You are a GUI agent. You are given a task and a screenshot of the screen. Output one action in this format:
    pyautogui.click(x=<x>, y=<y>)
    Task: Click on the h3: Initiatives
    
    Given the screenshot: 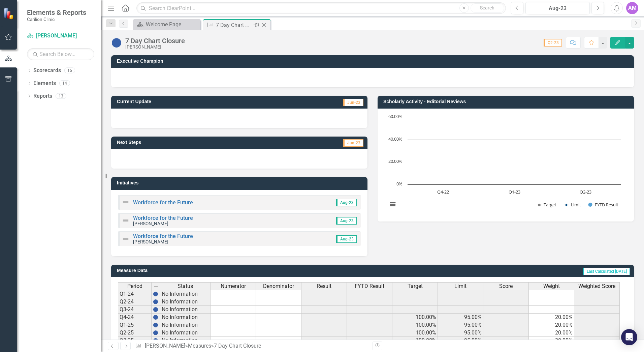 What is the action you would take?
    pyautogui.click(x=240, y=182)
    